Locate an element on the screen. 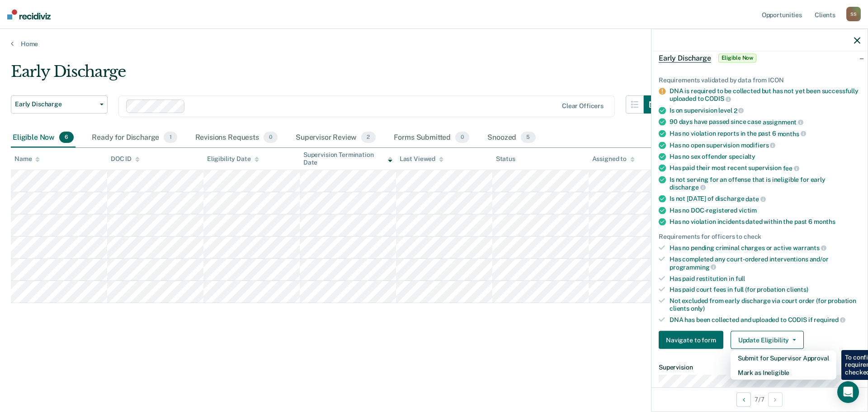  div: Has no violation incidents dated within the past 6 is located at coordinates (765, 221).